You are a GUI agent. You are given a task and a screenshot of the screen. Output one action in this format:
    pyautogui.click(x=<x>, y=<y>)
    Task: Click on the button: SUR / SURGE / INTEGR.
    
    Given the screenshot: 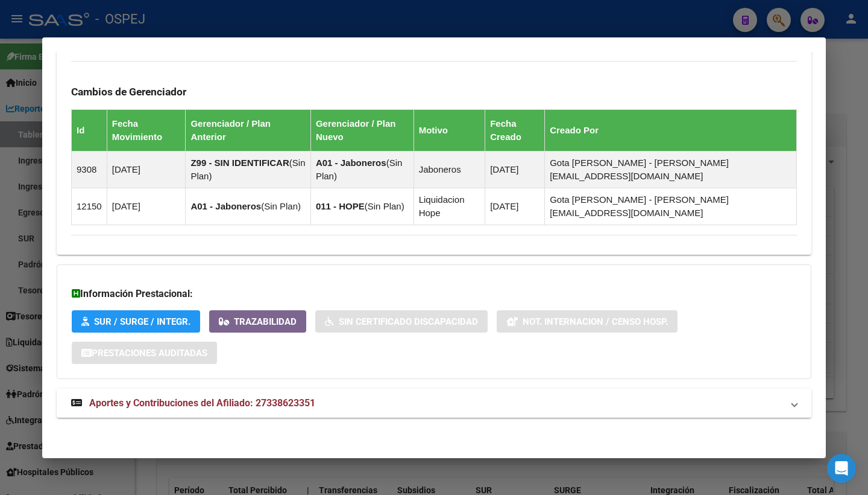 What is the action you would take?
    pyautogui.click(x=136, y=321)
    